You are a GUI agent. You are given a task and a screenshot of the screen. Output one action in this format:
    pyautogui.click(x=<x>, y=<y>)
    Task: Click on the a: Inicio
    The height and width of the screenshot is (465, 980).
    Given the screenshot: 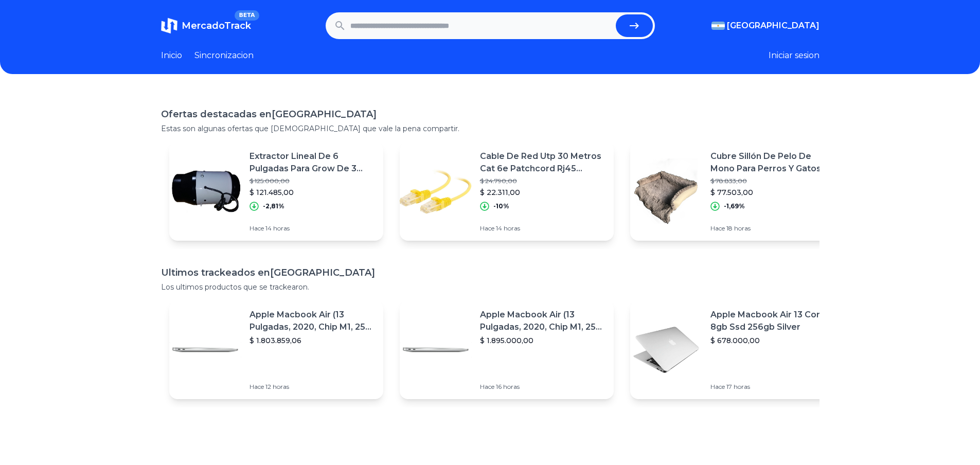 What is the action you would take?
    pyautogui.click(x=171, y=56)
    